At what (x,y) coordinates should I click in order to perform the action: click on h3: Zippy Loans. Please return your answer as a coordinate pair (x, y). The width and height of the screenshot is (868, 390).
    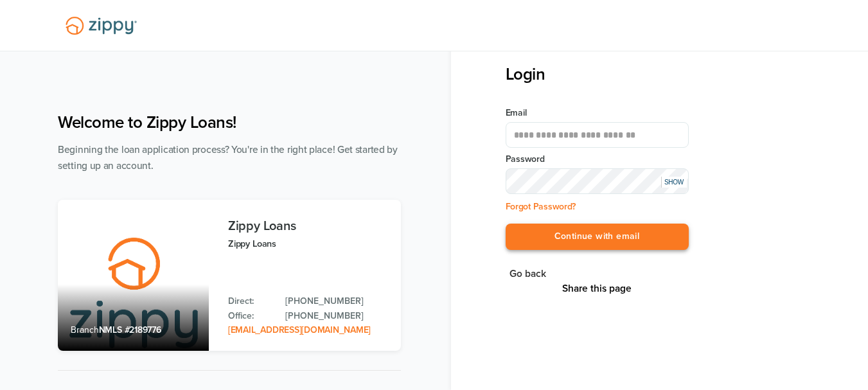
    Looking at the image, I should click on (308, 226).